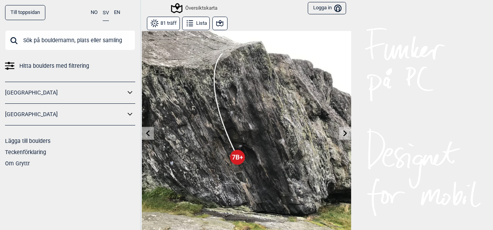 The height and width of the screenshot is (230, 493). Describe the element at coordinates (163, 23) in the screenshot. I see `button: 81 träff` at that location.